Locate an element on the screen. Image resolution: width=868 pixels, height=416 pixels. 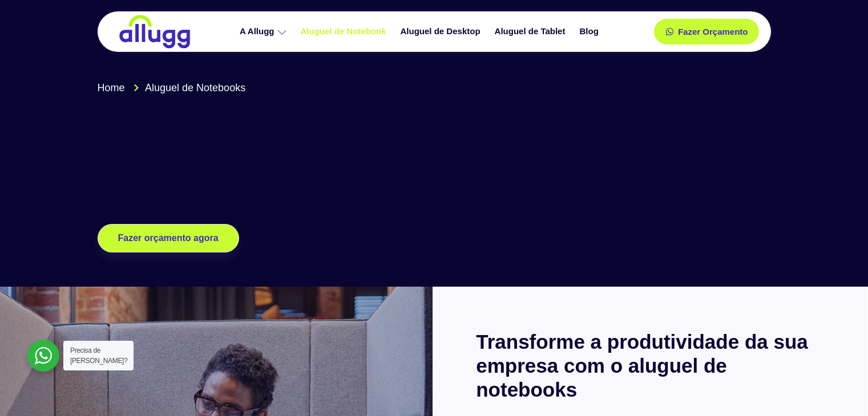
img: locação de TI é Allugg is located at coordinates (155, 32).